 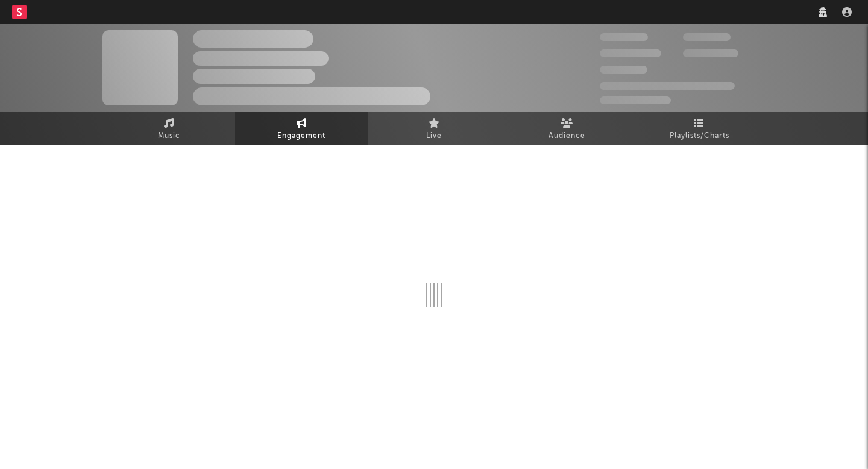 I want to click on a: Audience, so click(x=567, y=128).